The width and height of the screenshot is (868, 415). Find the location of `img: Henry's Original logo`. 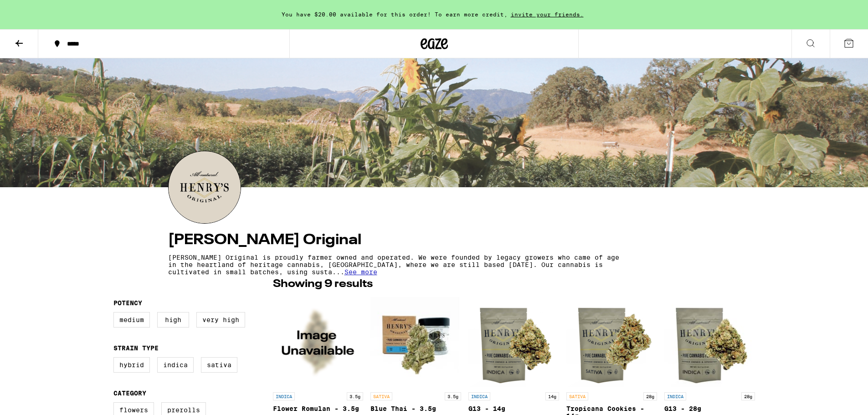

img: Henry's Original logo is located at coordinates (205, 187).